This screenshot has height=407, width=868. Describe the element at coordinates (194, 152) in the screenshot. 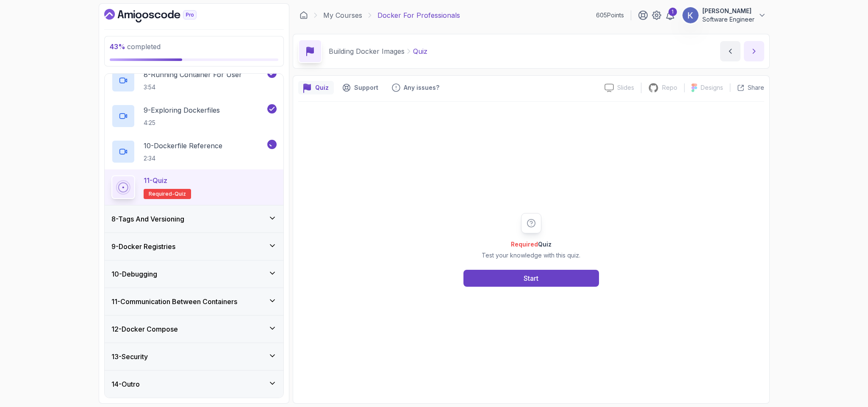

I see `button: 10-Dockerfile Reference2:34` at that location.